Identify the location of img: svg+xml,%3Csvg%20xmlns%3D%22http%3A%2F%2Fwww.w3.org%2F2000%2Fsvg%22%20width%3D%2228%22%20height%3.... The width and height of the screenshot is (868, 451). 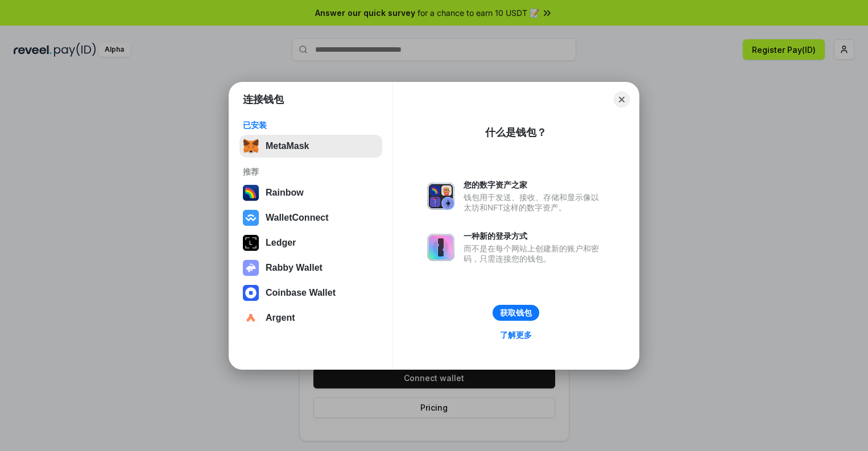
(251, 243).